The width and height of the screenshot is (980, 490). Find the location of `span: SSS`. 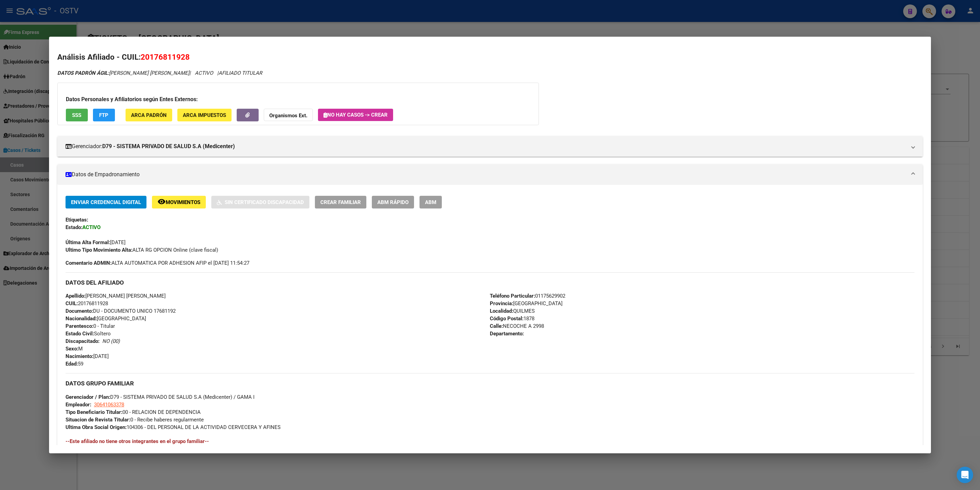

span: SSS is located at coordinates (76, 115).